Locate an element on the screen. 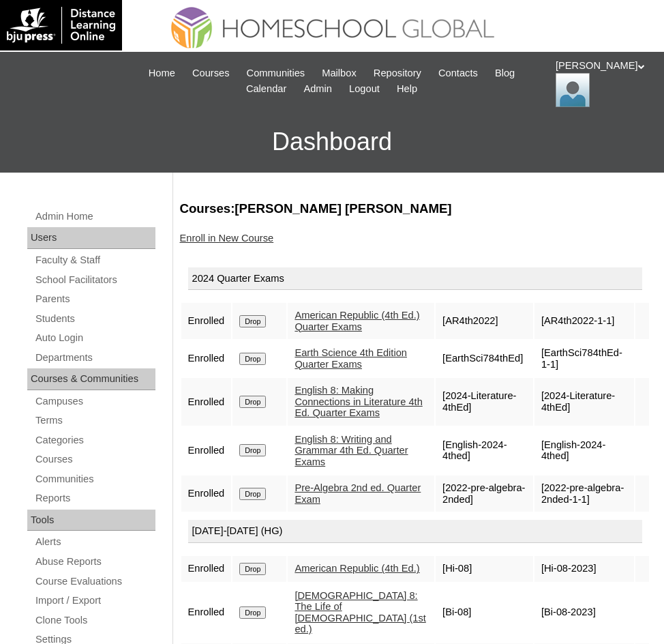  td: [AR4th2022] is located at coordinates (484, 321).